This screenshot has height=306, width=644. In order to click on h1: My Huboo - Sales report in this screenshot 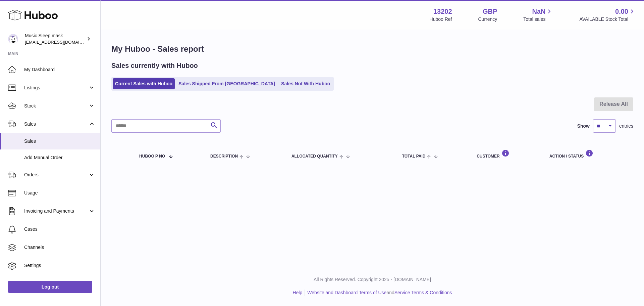, I will do `click(372, 49)`.